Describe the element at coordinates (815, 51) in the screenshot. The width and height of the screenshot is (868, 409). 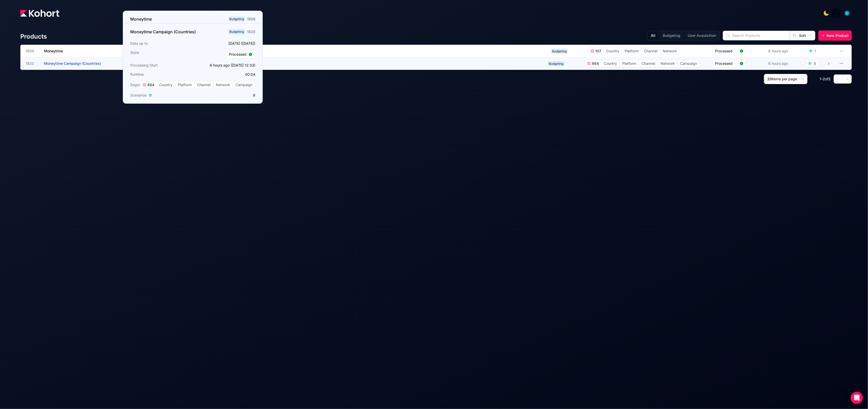
I see `div: 1` at that location.